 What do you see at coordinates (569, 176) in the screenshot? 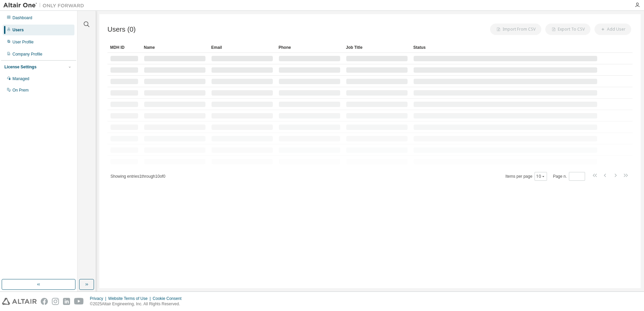
I see `span: Page n.` at bounding box center [569, 176].